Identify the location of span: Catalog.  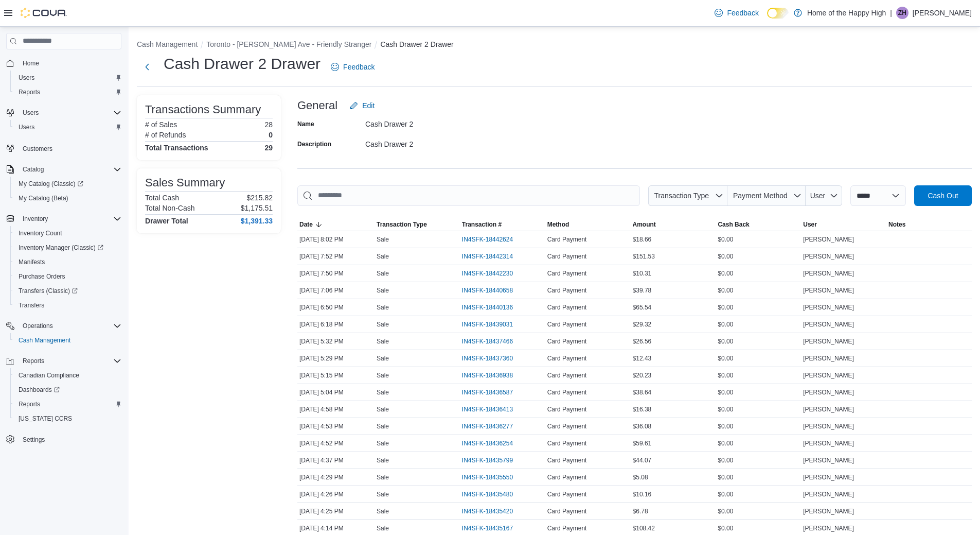
(70, 169).